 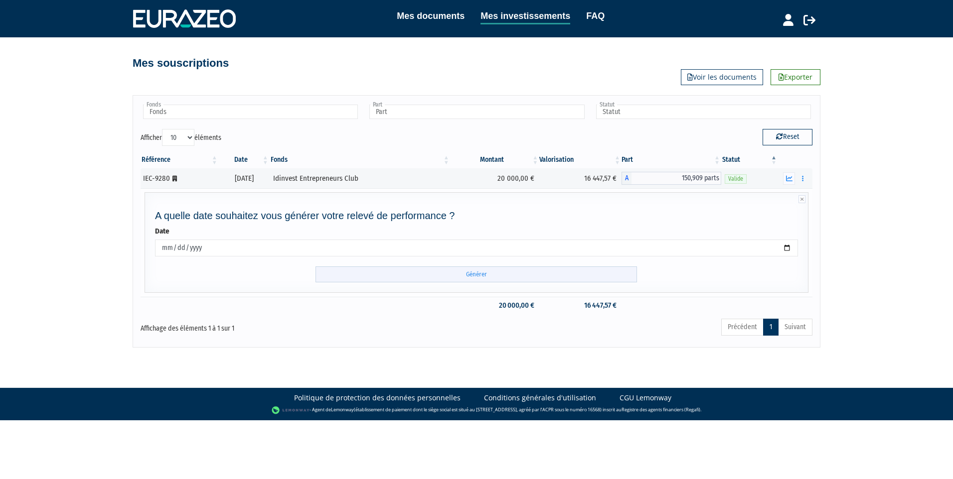 What do you see at coordinates (661, 410) in the screenshot?
I see `a: Registre des agents financiers (Regafi)` at bounding box center [661, 410].